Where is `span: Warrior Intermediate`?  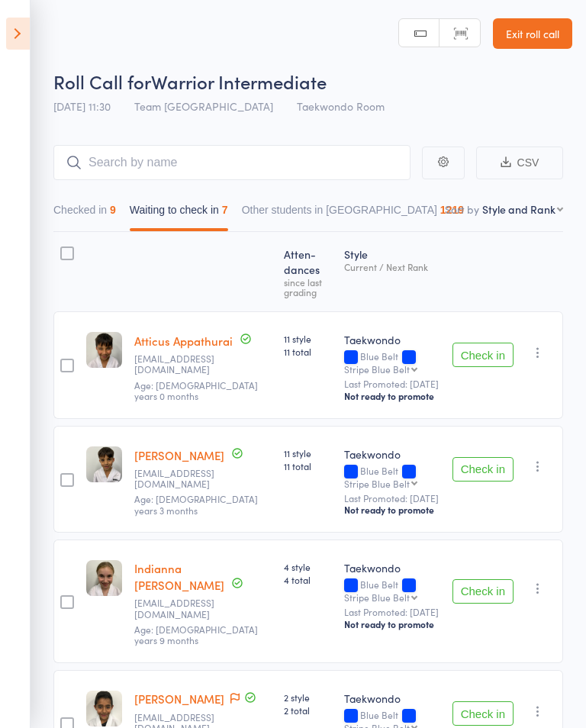 span: Warrior Intermediate is located at coordinates (239, 81).